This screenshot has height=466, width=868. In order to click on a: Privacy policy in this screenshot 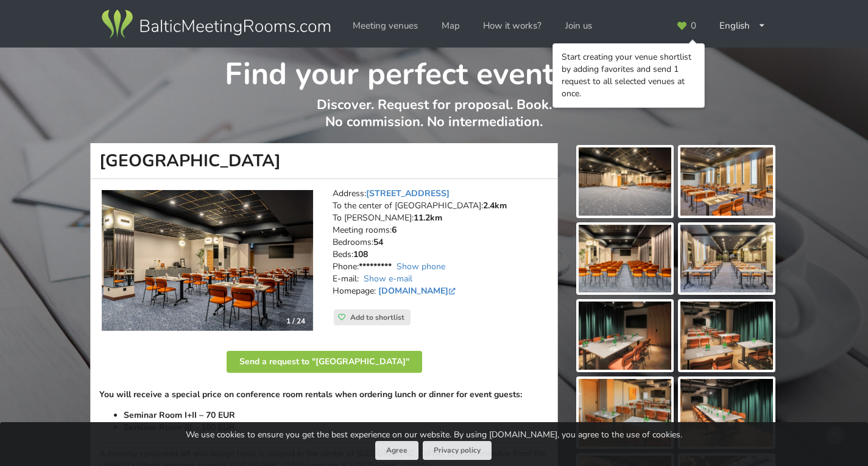, I will do `click(457, 451)`.